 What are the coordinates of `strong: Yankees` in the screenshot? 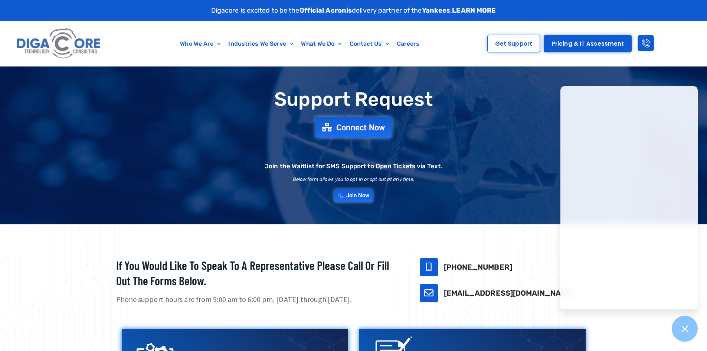 It's located at (436, 10).